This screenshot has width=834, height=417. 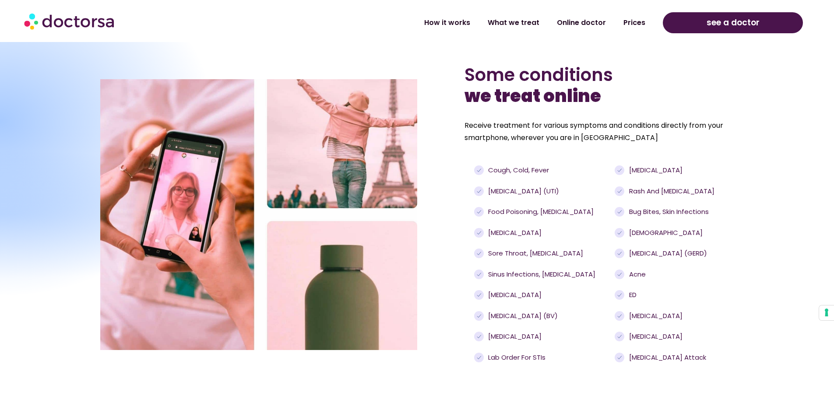 What do you see at coordinates (827, 313) in the screenshot?
I see `button: Your consent preferences for tracking technologies` at bounding box center [827, 313].